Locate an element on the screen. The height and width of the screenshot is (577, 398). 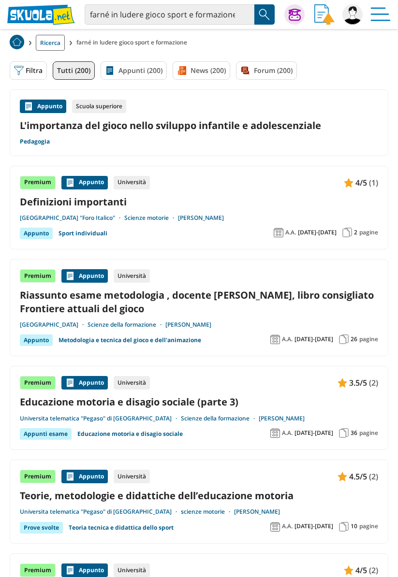
button: Search Button is located at coordinates (264, 14).